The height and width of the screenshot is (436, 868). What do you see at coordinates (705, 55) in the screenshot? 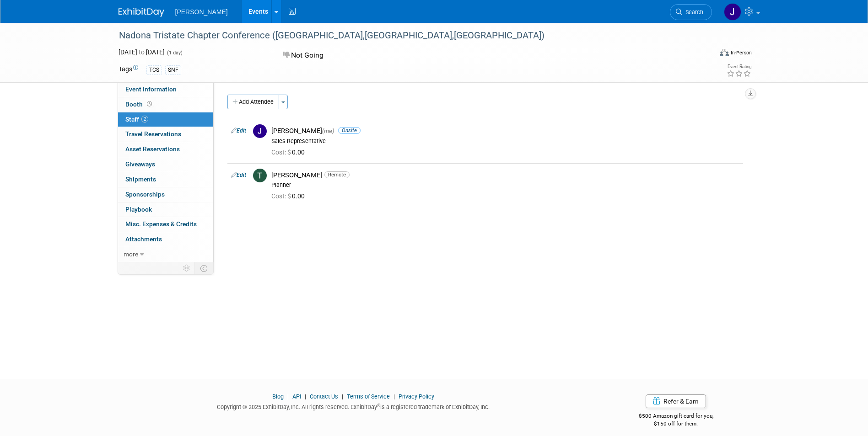
I see `div: Event Format` at bounding box center [705, 55].